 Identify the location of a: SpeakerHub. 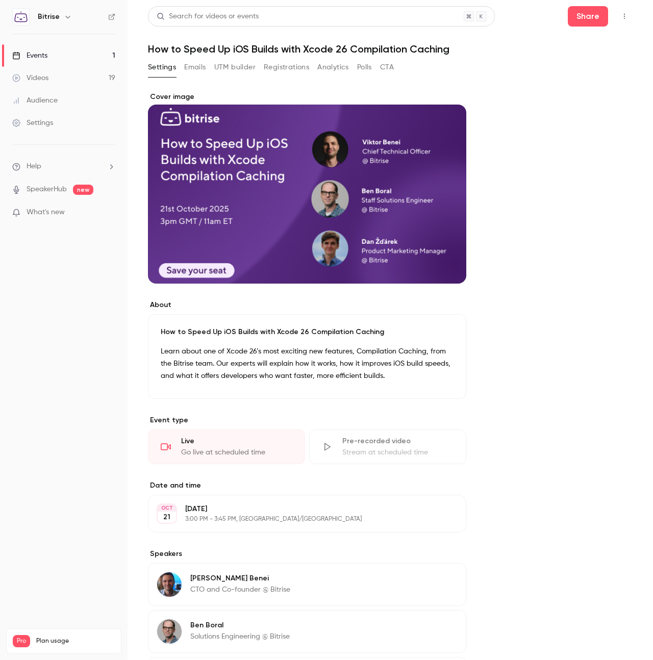
(46, 189).